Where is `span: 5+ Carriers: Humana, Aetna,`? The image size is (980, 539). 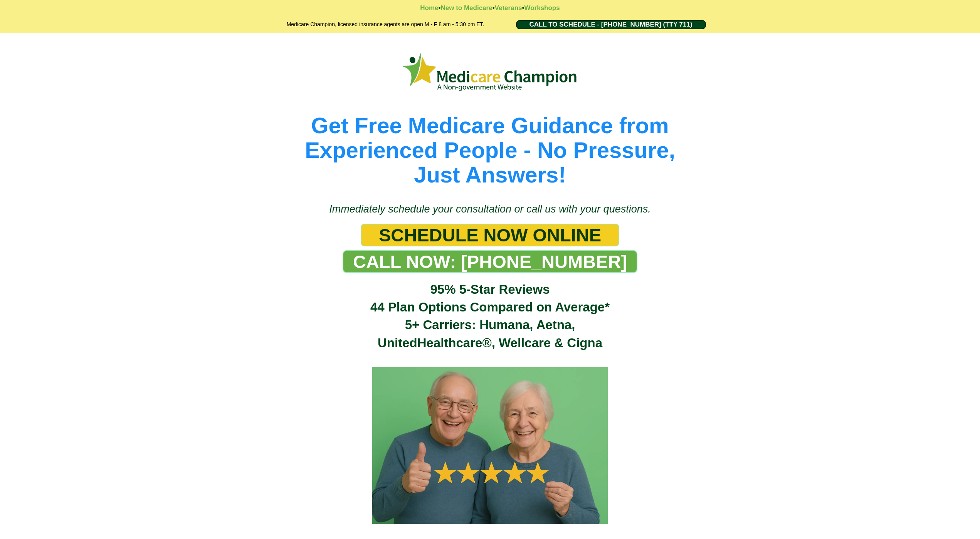
span: 5+ Carriers: Humana, Aetna, is located at coordinates (490, 325).